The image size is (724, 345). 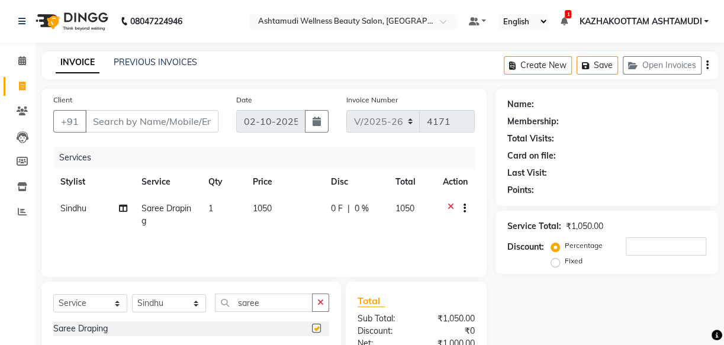 What do you see at coordinates (73, 208) in the screenshot?
I see `span: Sindhu` at bounding box center [73, 208].